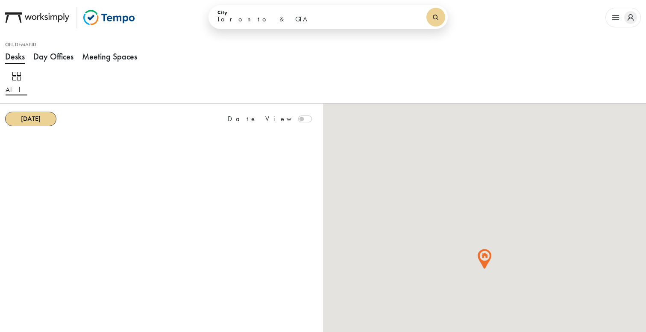 The width and height of the screenshot is (646, 332). What do you see at coordinates (16, 82) in the screenshot?
I see `button: All` at bounding box center [16, 82].